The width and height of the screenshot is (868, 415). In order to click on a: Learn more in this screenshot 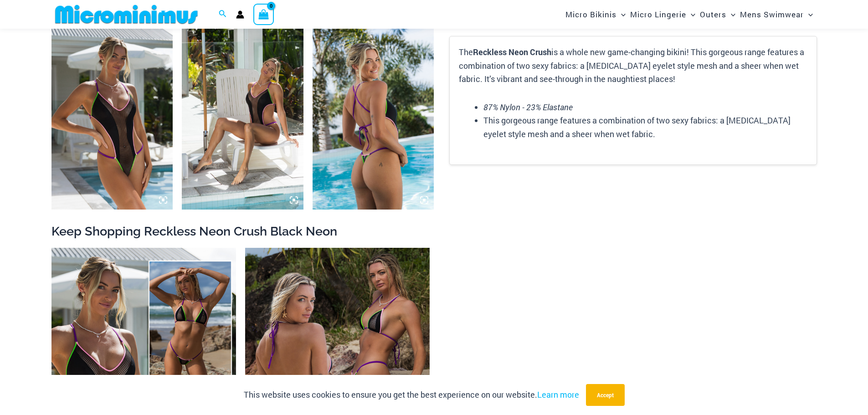, I will do `click(559, 394)`.